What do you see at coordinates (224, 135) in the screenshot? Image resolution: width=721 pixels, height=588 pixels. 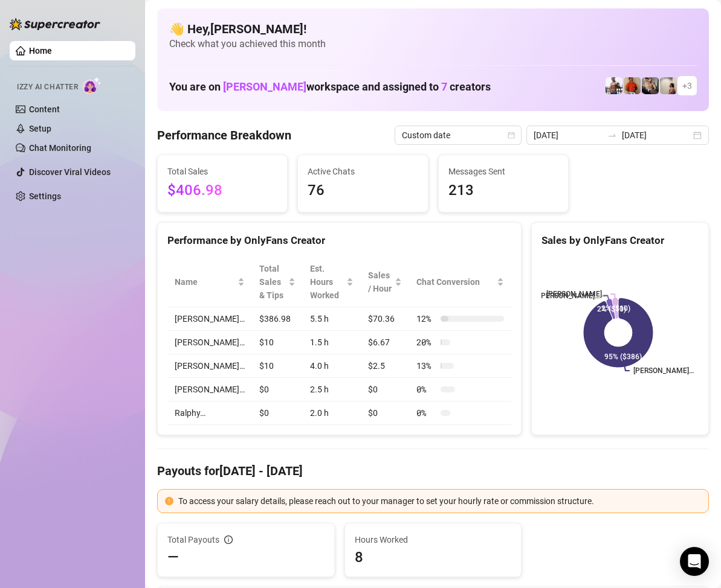 I see `h4: Performance Breakdown` at bounding box center [224, 135].